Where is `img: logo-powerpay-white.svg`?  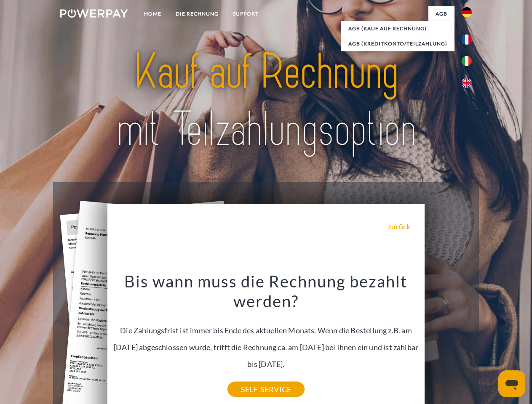 img: logo-powerpay-white.svg is located at coordinates (94, 14).